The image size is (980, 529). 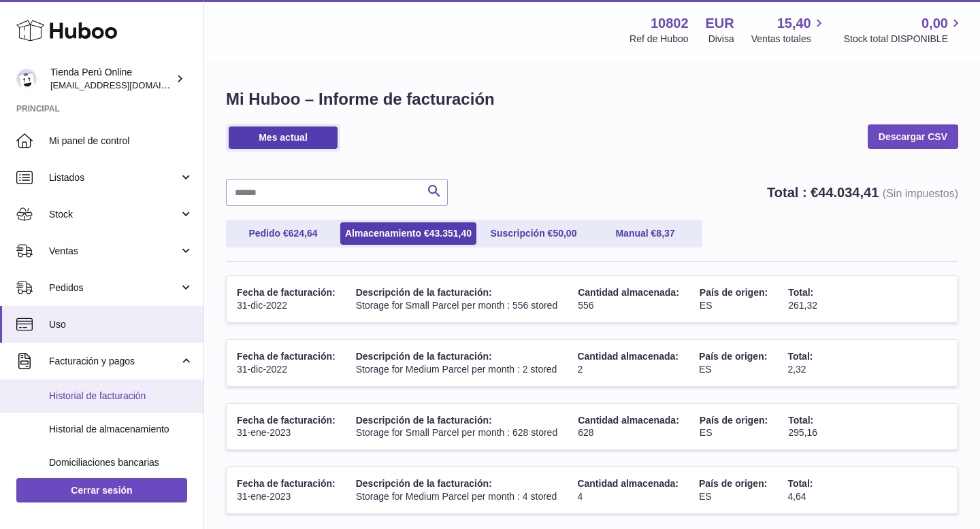 What do you see at coordinates (912, 137) in the screenshot?
I see `a: Descargar CSV` at bounding box center [912, 137].